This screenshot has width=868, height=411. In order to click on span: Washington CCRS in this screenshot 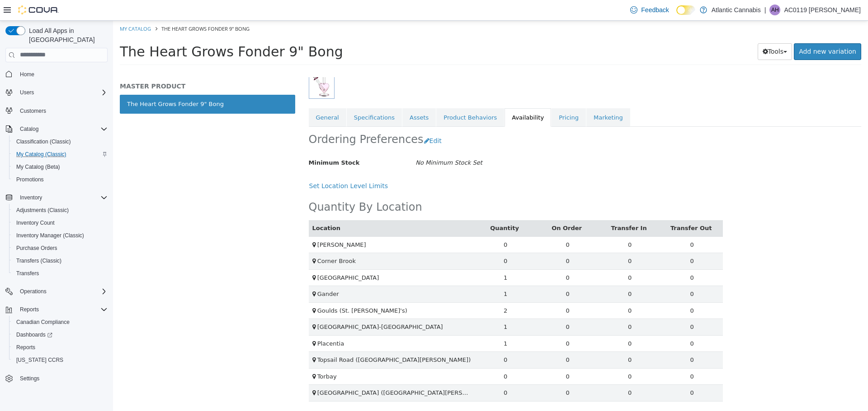, I will do `click(60, 360)`.